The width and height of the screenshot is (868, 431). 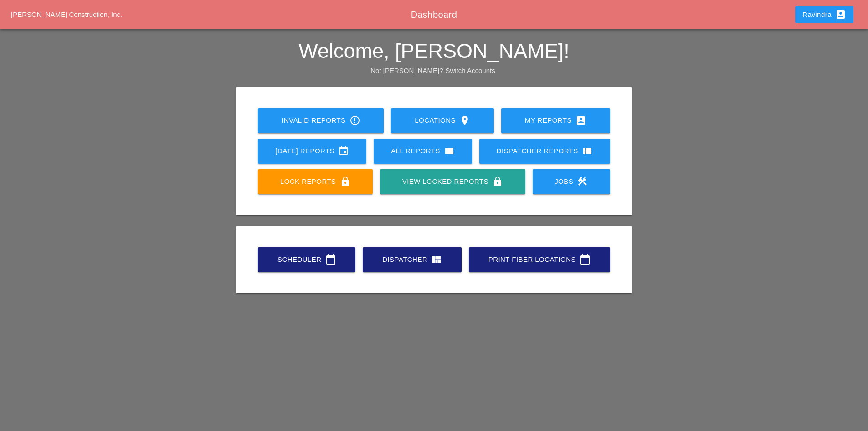 What do you see at coordinates (436, 259) in the screenshot?
I see `i: view_quilt` at bounding box center [436, 259].